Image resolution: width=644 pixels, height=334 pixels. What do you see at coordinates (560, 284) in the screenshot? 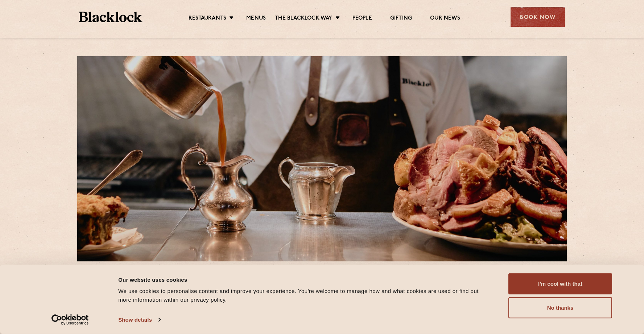
I see `button: I'm cool with that` at bounding box center [560, 284].